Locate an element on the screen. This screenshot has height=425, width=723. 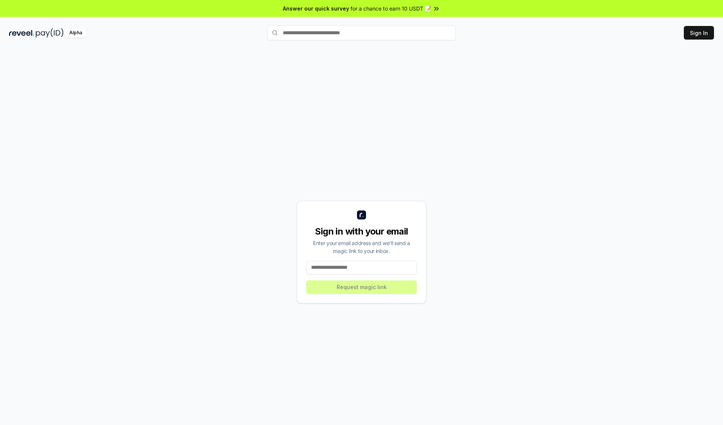
img: reveel_dark is located at coordinates (21, 33).